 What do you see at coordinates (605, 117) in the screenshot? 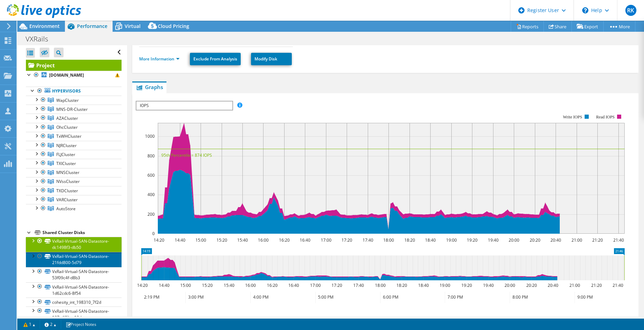
I see `text: Read IOPS` at bounding box center [605, 117].